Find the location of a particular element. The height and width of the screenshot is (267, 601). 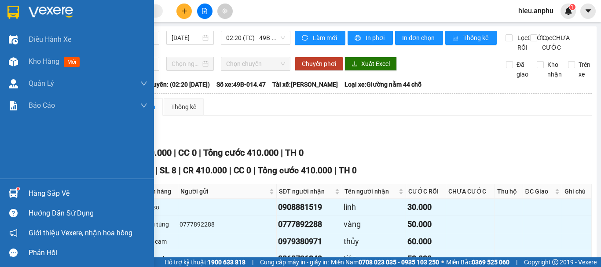

div: 0908881519 is located at coordinates (309, 207).